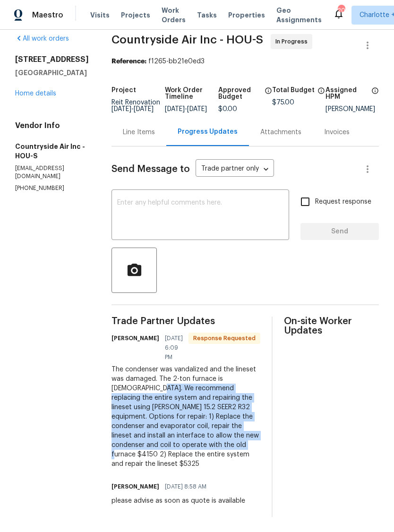 The height and width of the screenshot is (532, 394). Describe the element at coordinates (52, 151) in the screenshot. I see `h5: Countryside Air Inc - HOU-S` at that location.